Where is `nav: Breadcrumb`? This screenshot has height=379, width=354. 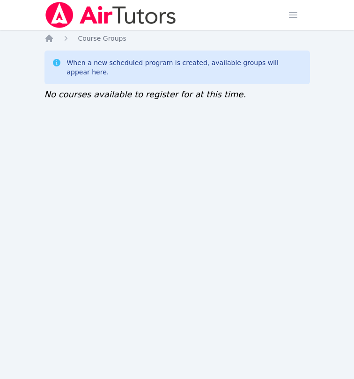
nav: Breadcrumb is located at coordinates (177, 38).